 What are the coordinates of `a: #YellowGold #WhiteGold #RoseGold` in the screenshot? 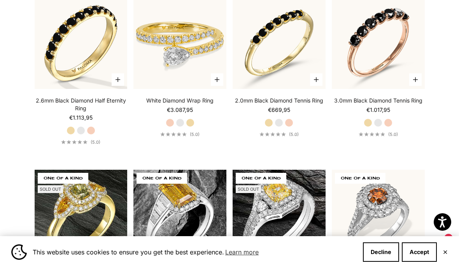 It's located at (180, 216).